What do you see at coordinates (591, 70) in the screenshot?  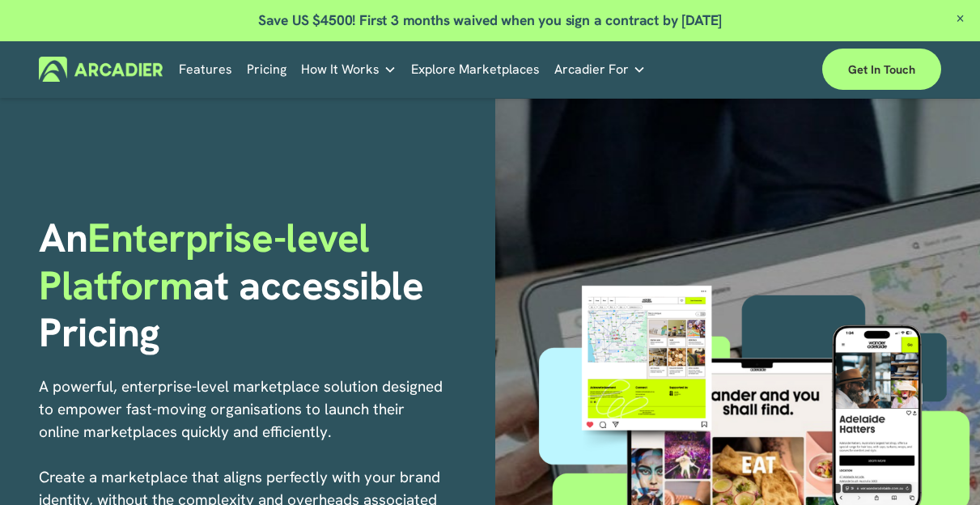 I see `span: Arcadier For` at bounding box center [591, 70].